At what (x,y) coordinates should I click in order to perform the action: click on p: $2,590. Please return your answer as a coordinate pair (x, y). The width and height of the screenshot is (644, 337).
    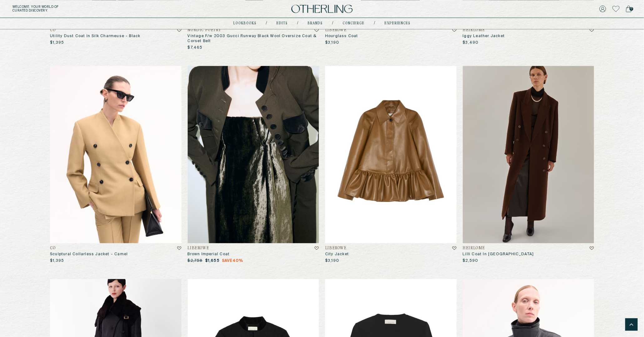
    Looking at the image, I should click on (470, 261).